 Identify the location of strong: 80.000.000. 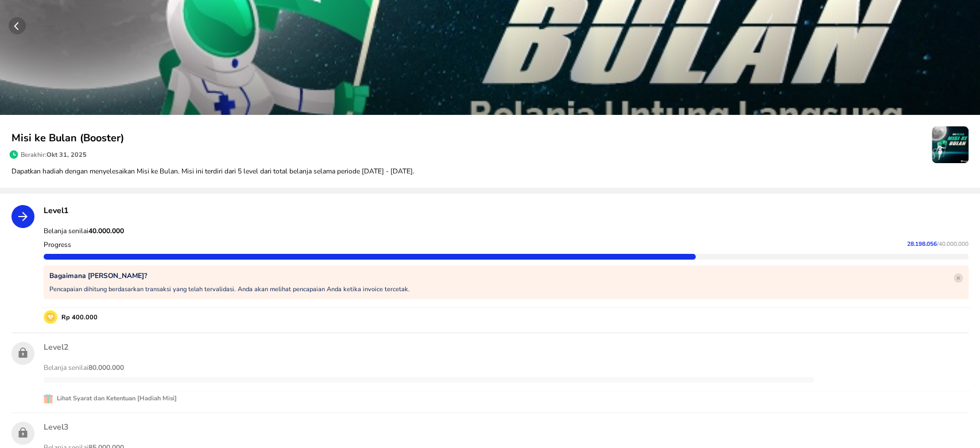
(106, 367).